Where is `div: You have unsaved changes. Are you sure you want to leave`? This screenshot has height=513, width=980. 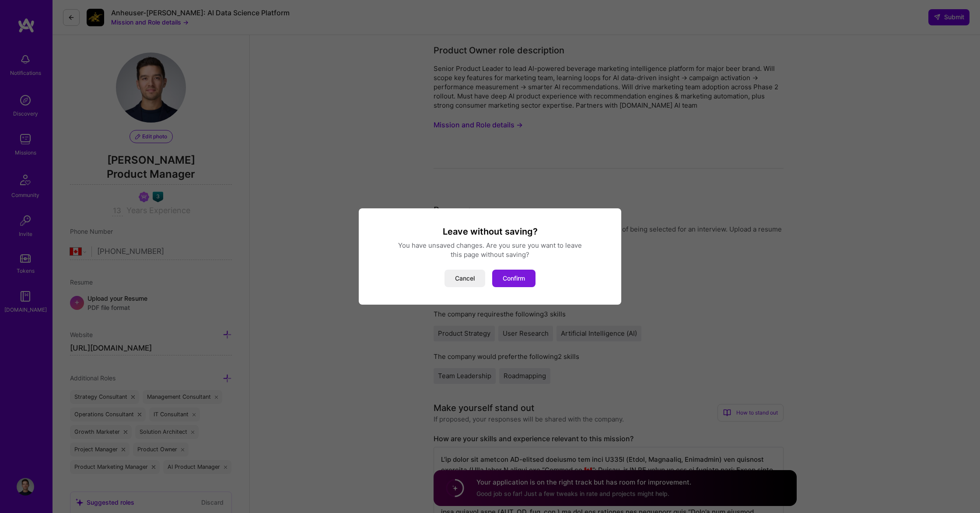
div: You have unsaved changes. Are you sure you want to leave is located at coordinates (490, 245).